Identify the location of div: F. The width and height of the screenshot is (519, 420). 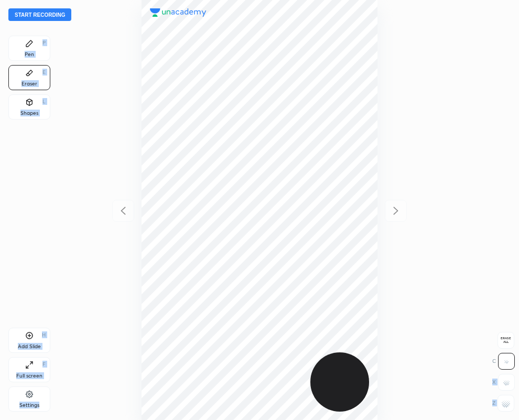
(44, 365).